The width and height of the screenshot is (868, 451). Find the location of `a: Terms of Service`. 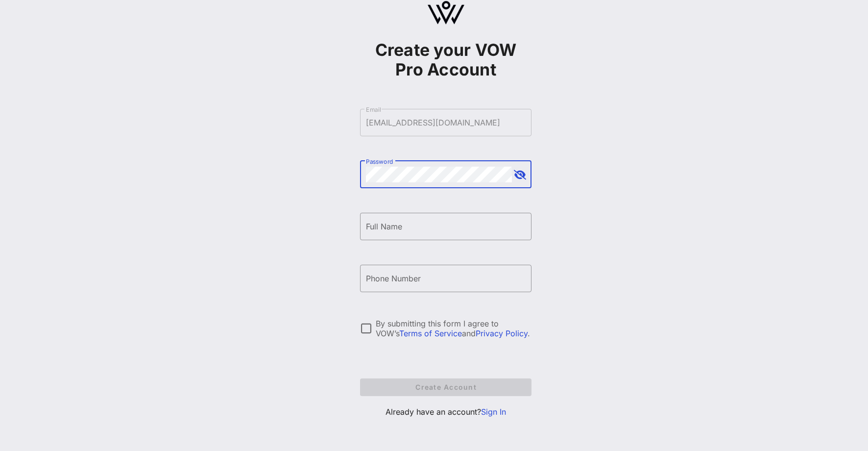

a: Terms of Service is located at coordinates (431, 334).